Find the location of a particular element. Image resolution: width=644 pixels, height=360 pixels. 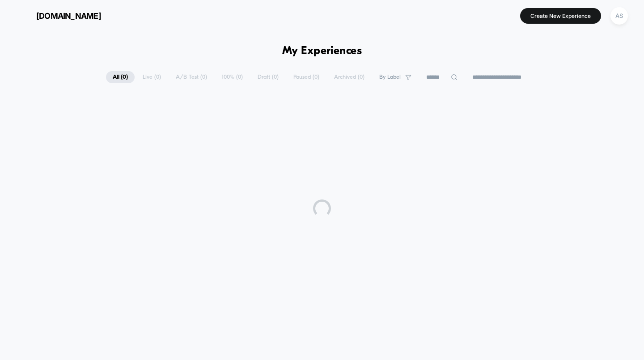

button: Create New Experience is located at coordinates (560, 16).